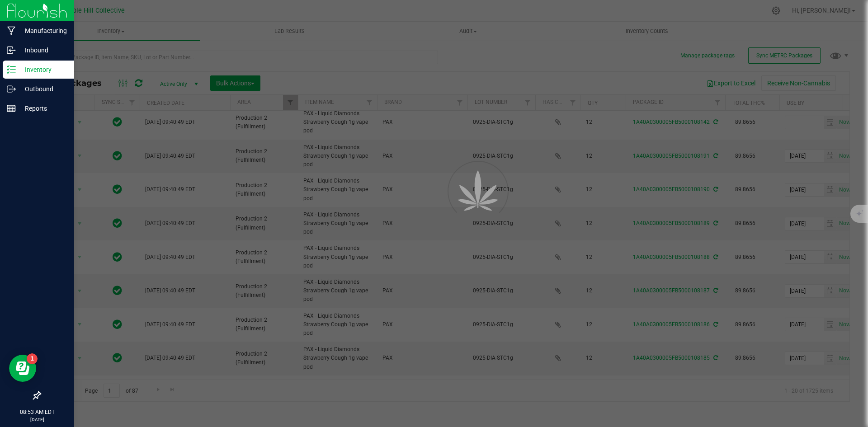 This screenshot has height=427, width=868. Describe the element at coordinates (43, 50) in the screenshot. I see `p: Inbound` at that location.